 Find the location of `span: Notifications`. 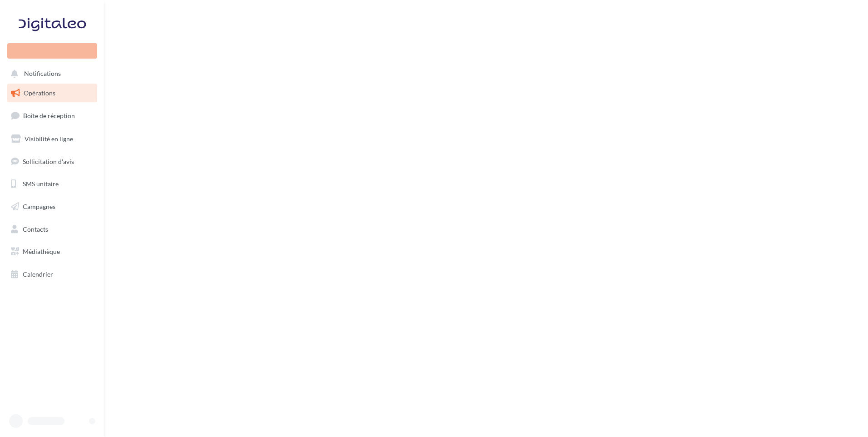

span: Notifications is located at coordinates (42, 74).